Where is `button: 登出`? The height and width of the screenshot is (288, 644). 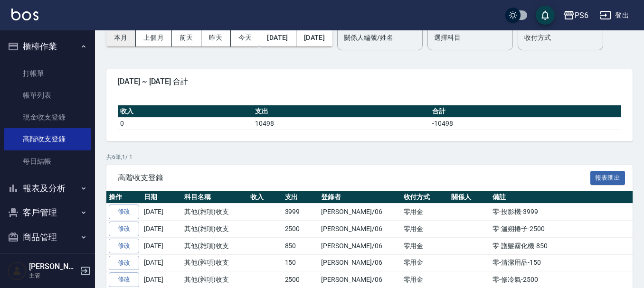 button: 登出 is located at coordinates (614, 15).